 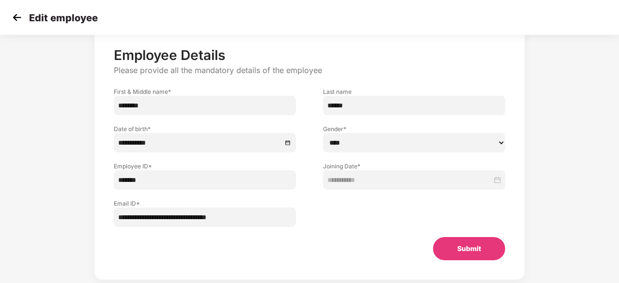 I want to click on label: Joining Date, so click(x=414, y=166).